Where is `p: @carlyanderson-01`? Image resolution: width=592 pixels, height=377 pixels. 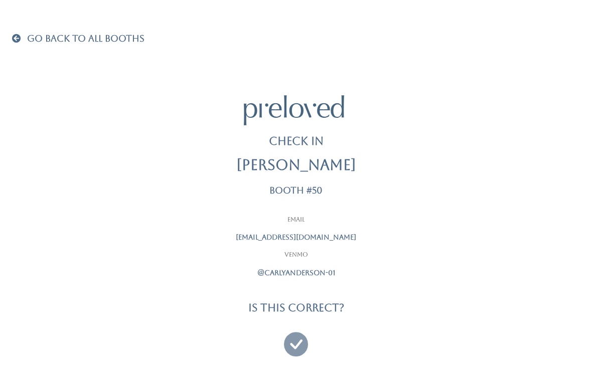
p: @carlyanderson-01 is located at coordinates (296, 273).